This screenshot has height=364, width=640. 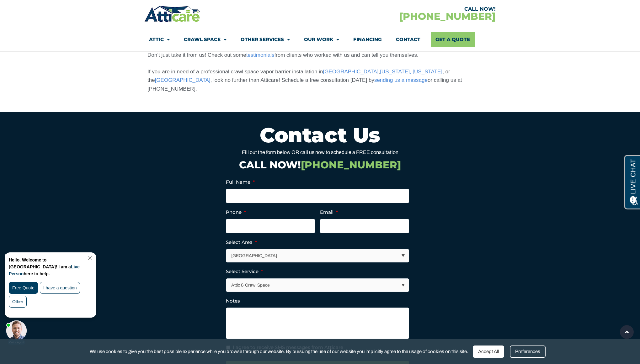 I want to click on div: Other, so click(x=15, y=51).